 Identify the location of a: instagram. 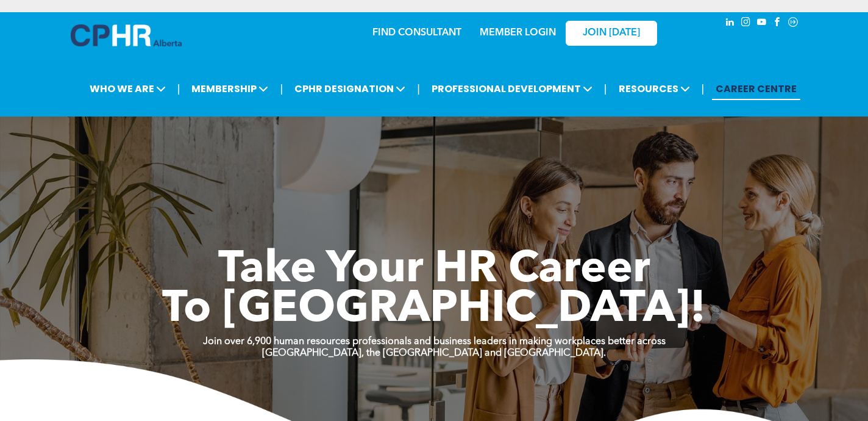
(745, 24).